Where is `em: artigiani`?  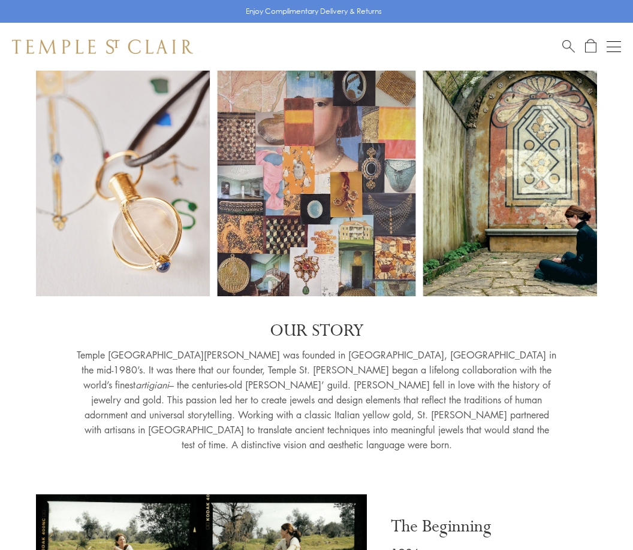 em: artigiani is located at coordinates (152, 385).